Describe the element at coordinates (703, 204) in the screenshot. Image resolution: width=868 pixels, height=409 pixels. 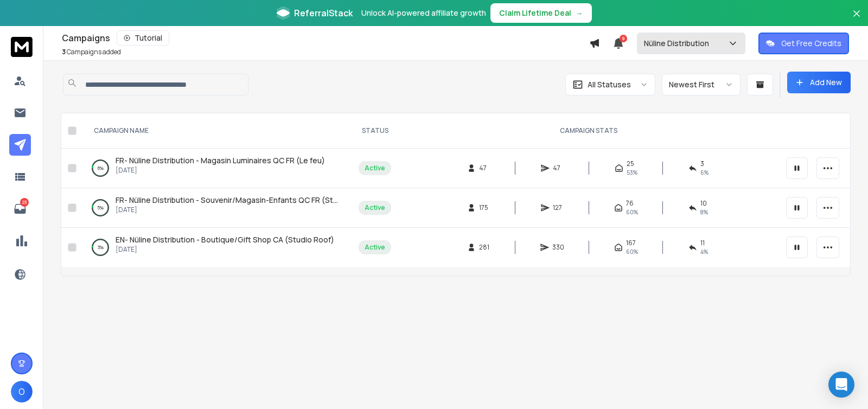
I see `span: 10` at that location.